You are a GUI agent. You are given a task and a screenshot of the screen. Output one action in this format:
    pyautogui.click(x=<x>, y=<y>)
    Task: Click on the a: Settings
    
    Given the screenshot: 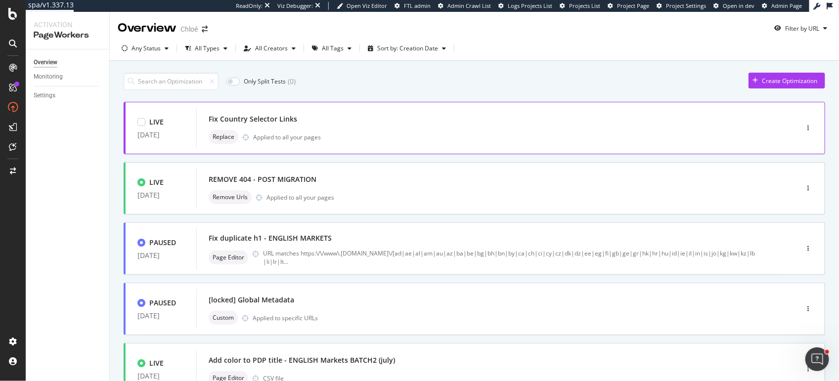 What is the action you would take?
    pyautogui.click(x=68, y=95)
    